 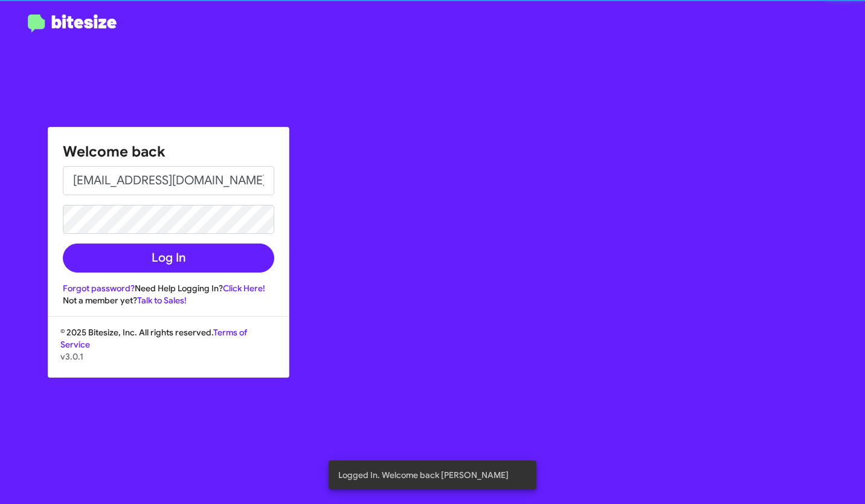 What do you see at coordinates (169, 151) in the screenshot?
I see `h1: Welcome back` at bounding box center [169, 151].